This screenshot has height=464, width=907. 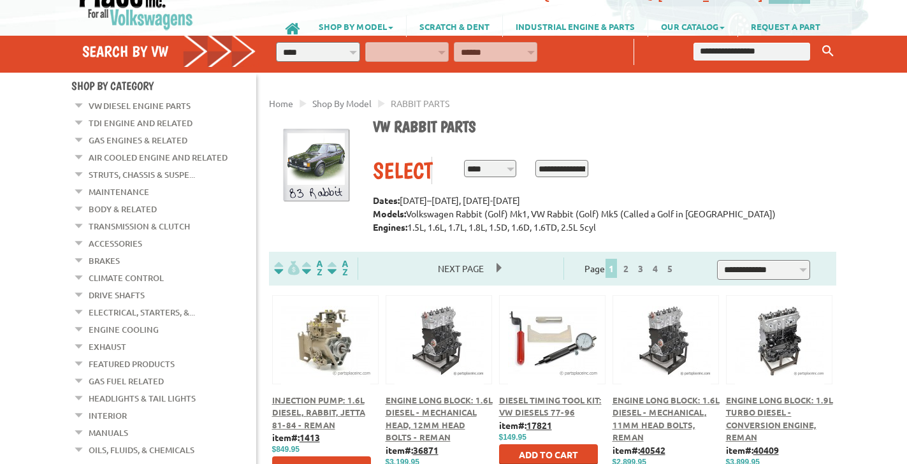 What do you see at coordinates (140, 106) in the screenshot?
I see `a: VW Diesel Engine Parts` at bounding box center [140, 106].